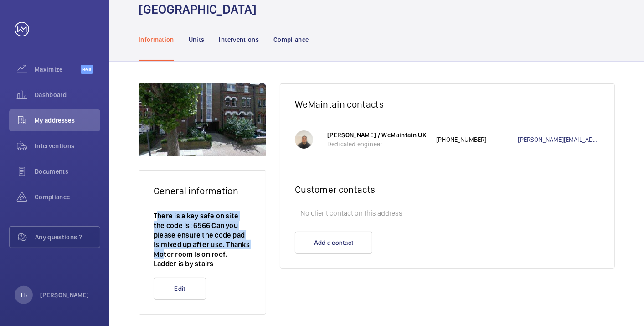 The width and height of the screenshot is (644, 326). Describe the element at coordinates (334, 243) in the screenshot. I see `button: Add a contact` at that location.